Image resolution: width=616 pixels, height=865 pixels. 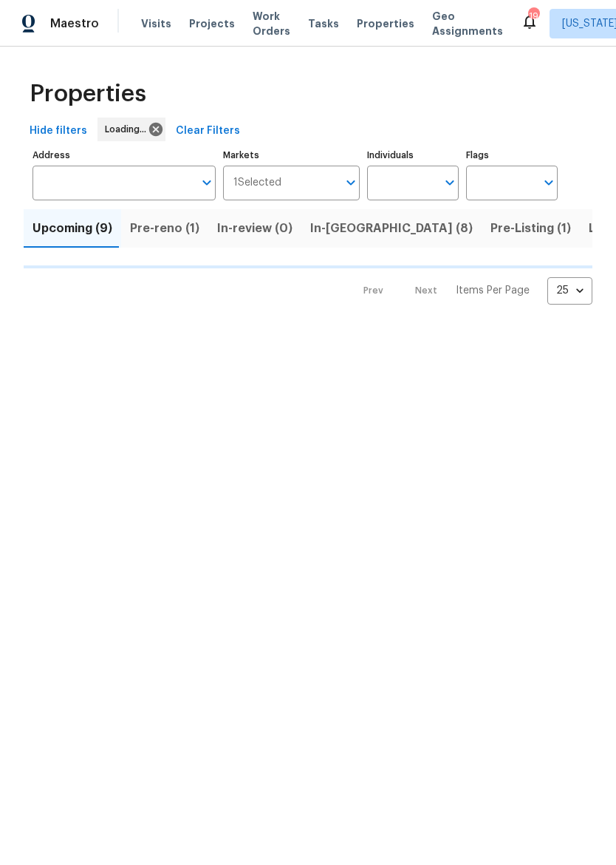 I want to click on label: Address, so click(x=124, y=155).